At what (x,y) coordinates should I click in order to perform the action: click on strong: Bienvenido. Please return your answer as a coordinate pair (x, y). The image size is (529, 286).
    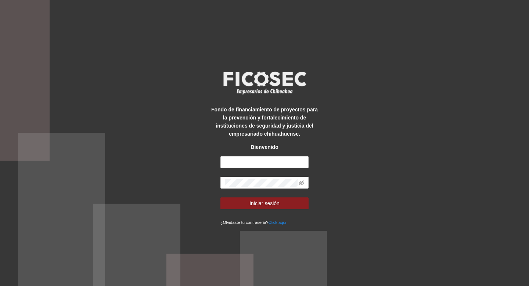
    Looking at the image, I should click on (264, 147).